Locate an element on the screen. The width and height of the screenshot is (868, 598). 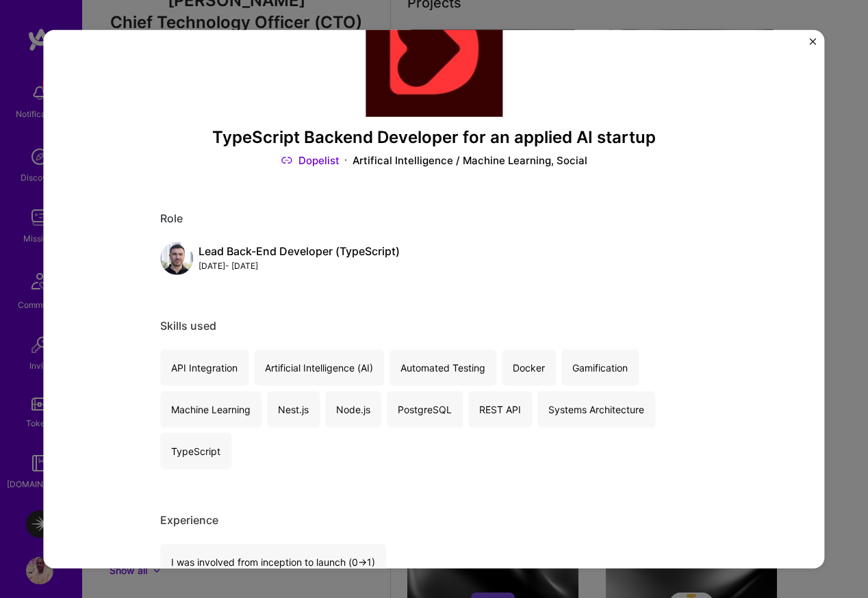
a: Dopelist is located at coordinates (310, 160).